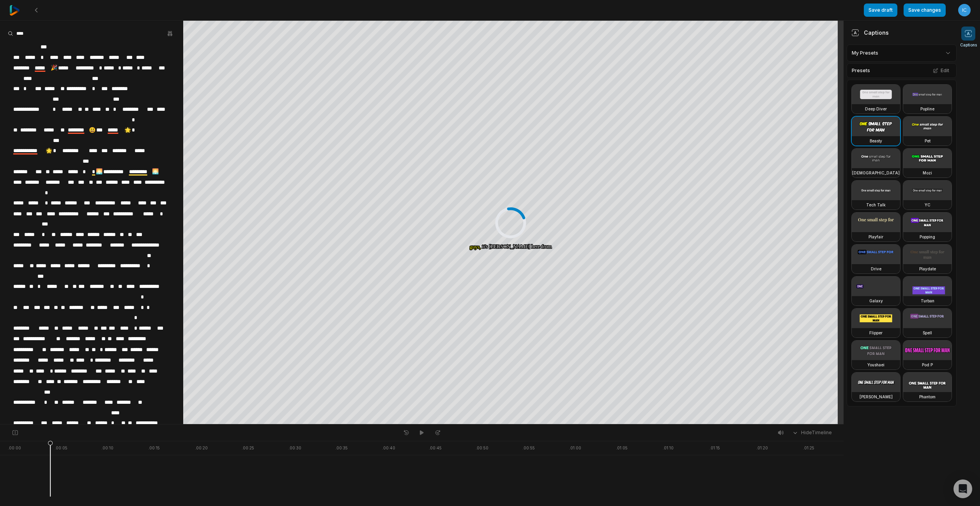 This screenshot has width=980, height=506. What do you see at coordinates (927, 237) in the screenshot?
I see `h3: Popping` at bounding box center [927, 237].